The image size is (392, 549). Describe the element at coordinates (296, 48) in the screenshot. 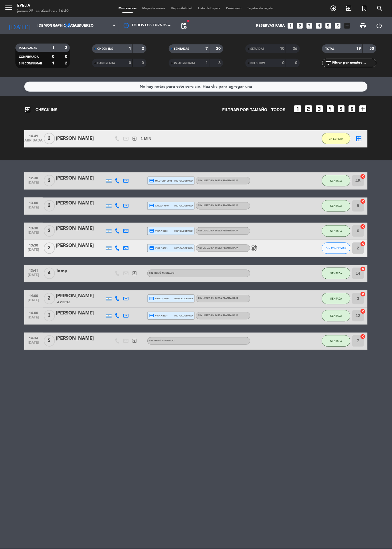

I see `strong: 26` at that location.